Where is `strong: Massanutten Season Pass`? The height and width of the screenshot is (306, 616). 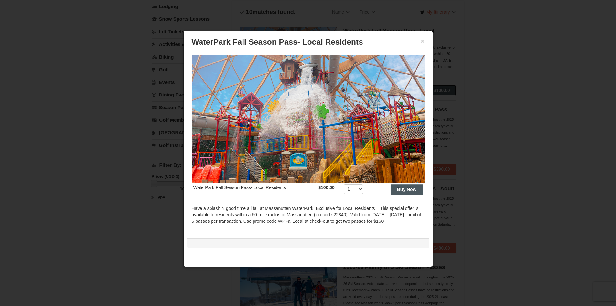 strong: Massanutten Season Pass is located at coordinates (227, 234).